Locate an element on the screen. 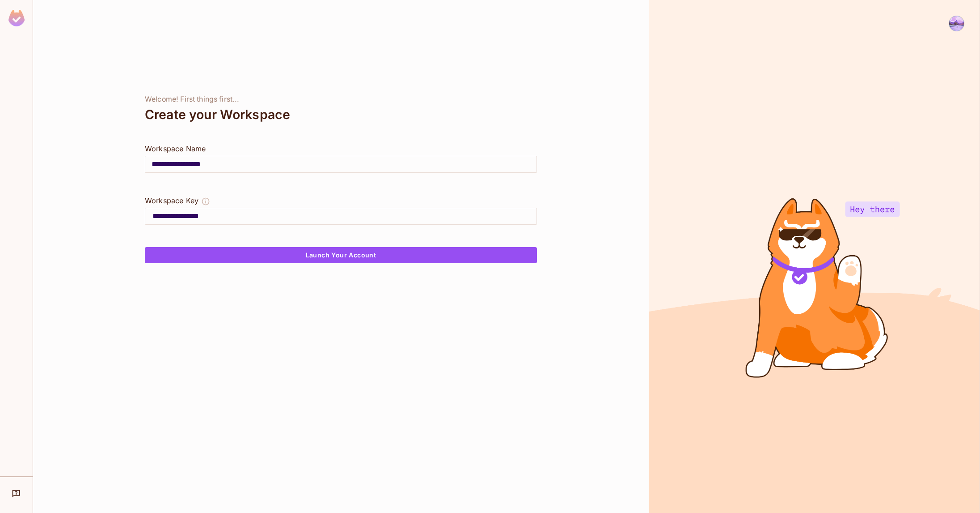 The image size is (980, 513). button: The Workspace Key is unique, and serves as the identifier of your workspace. is located at coordinates (206, 201).